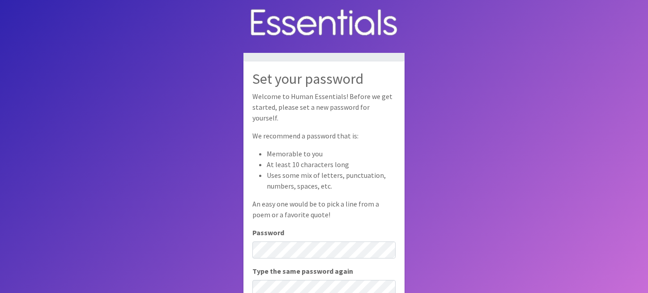 This screenshot has height=293, width=648. I want to click on li: Uses some mix of letters, punctuation, numbers, spaces, etc., so click(331, 180).